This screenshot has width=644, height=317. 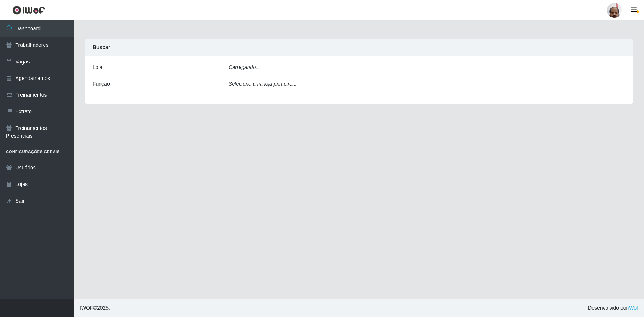 I want to click on label: Loja, so click(x=97, y=67).